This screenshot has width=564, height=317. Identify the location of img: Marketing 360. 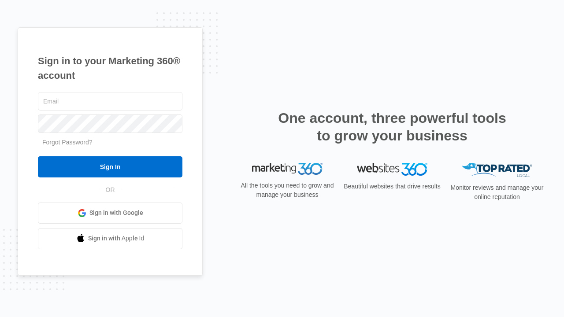
(287, 169).